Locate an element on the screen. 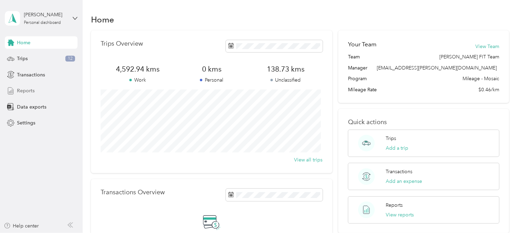  button: Add a trip is located at coordinates (397, 148).